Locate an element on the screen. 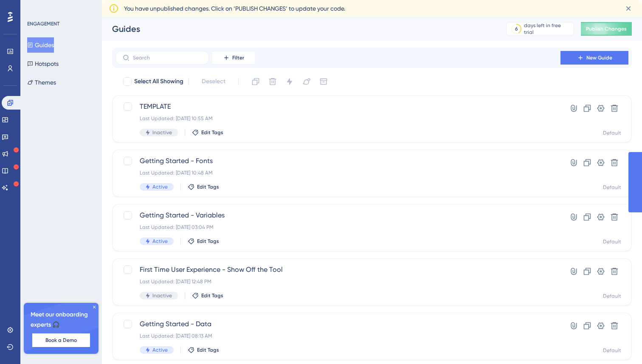  span: Deselect is located at coordinates (214, 81).